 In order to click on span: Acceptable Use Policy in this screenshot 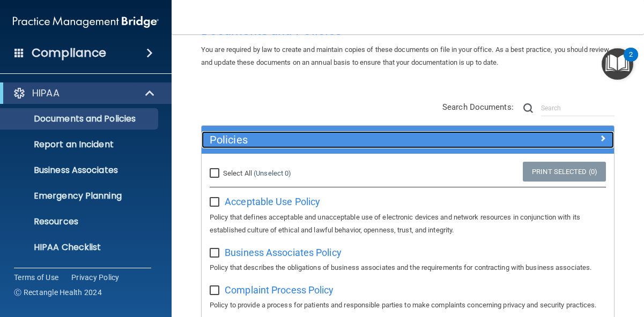, I will do `click(272, 202)`.